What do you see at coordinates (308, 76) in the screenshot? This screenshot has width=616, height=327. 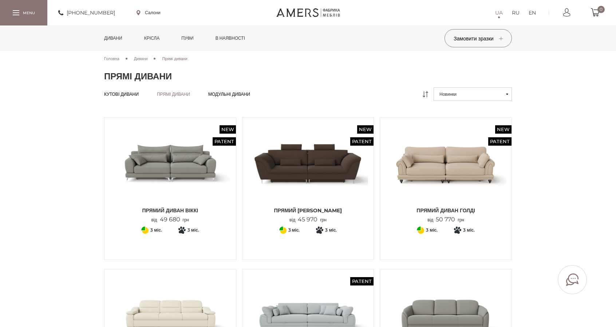 I see `h1: Прямі дивани` at bounding box center [308, 76].